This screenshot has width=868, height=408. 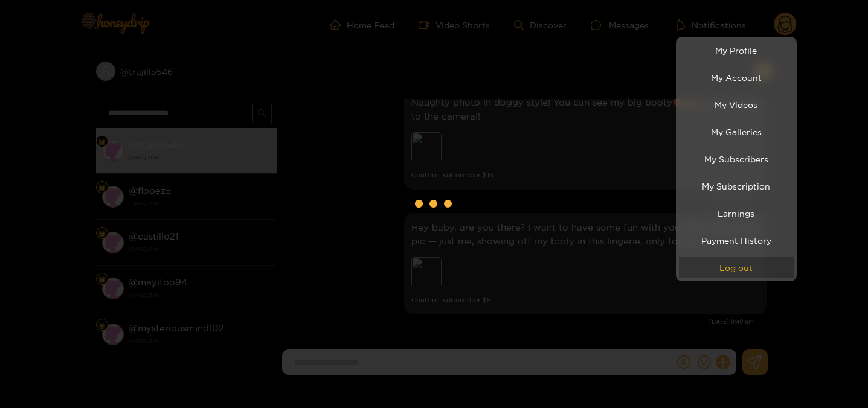 What do you see at coordinates (736, 240) in the screenshot?
I see `a: Payment History` at bounding box center [736, 240].